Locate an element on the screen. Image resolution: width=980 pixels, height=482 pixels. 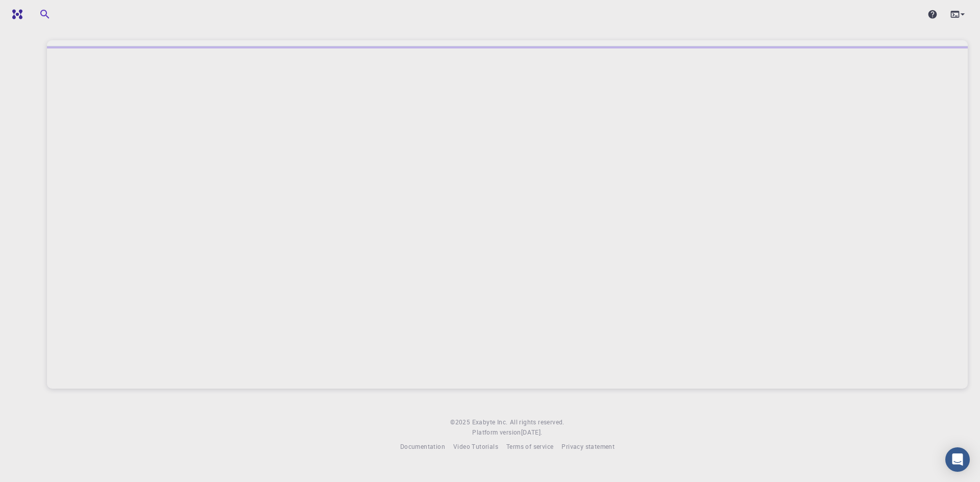
span: Terms of service is located at coordinates (530, 446).